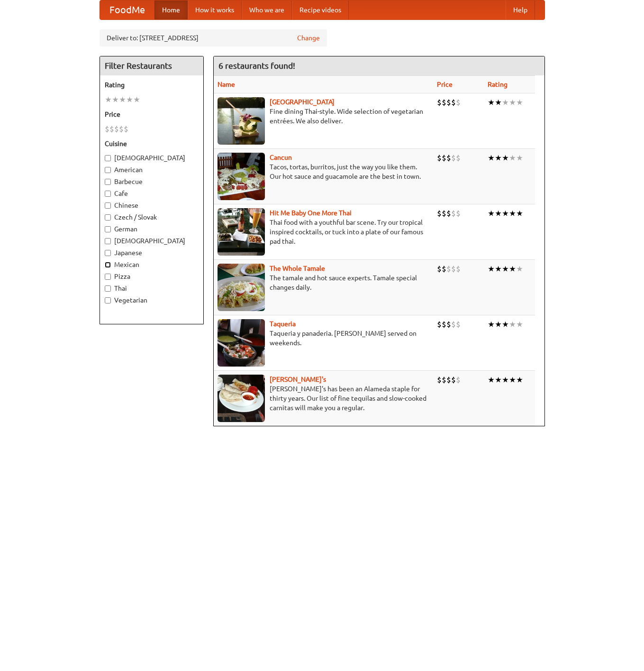  Describe the element at coordinates (152, 114) in the screenshot. I see `h5: Price` at that location.